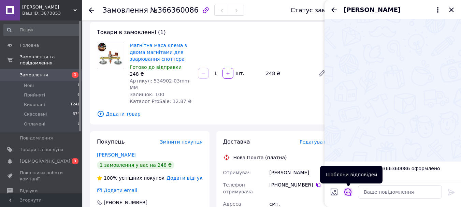 This screenshot has width=461, height=207. What do you see at coordinates (158, 52) in the screenshot?
I see `a: Магнітна маса клема з двома магнітами для зварювання споттера` at bounding box center [158, 52].